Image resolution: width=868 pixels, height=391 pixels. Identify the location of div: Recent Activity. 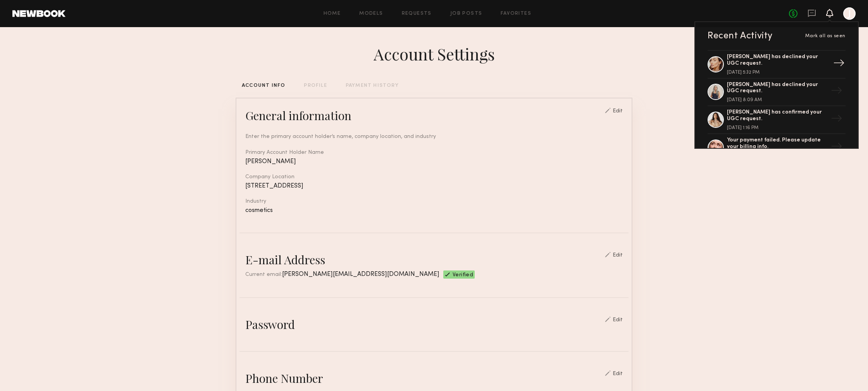
(740, 36).